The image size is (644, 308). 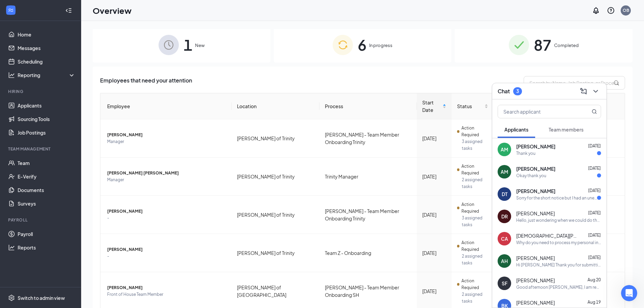 What do you see at coordinates (596, 11) in the screenshot?
I see `svg: Notifications` at bounding box center [596, 11].